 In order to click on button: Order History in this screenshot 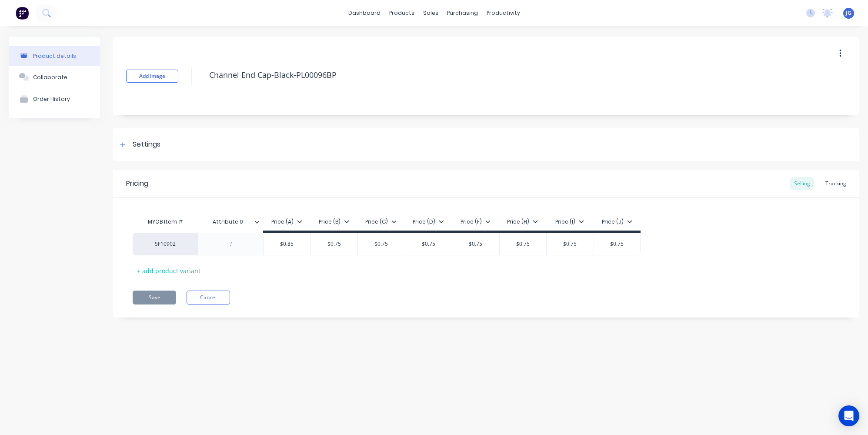, I will do `click(54, 99)`.